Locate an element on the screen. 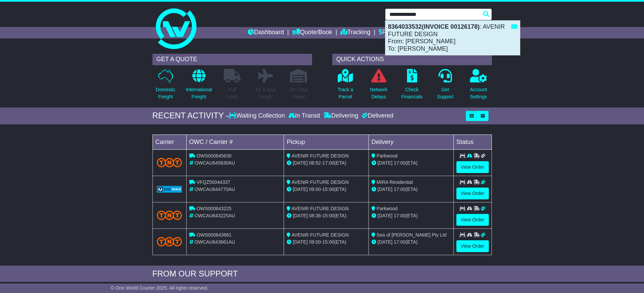  a: Dashboard is located at coordinates (266, 33).